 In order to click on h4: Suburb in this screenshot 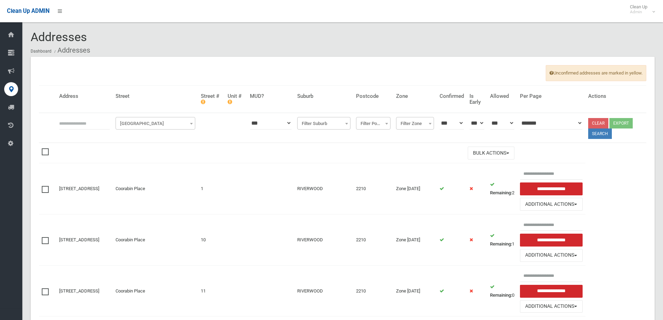, I will do `click(324, 96)`.